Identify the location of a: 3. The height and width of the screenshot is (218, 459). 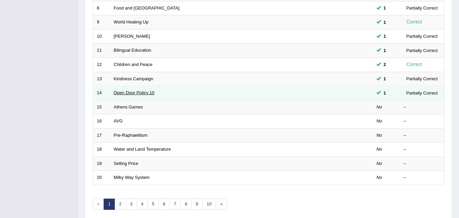
(131, 204).